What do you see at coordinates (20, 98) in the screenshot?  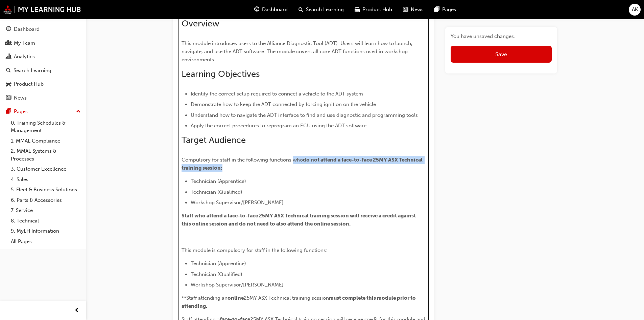 I see `div: News` at bounding box center [20, 98].